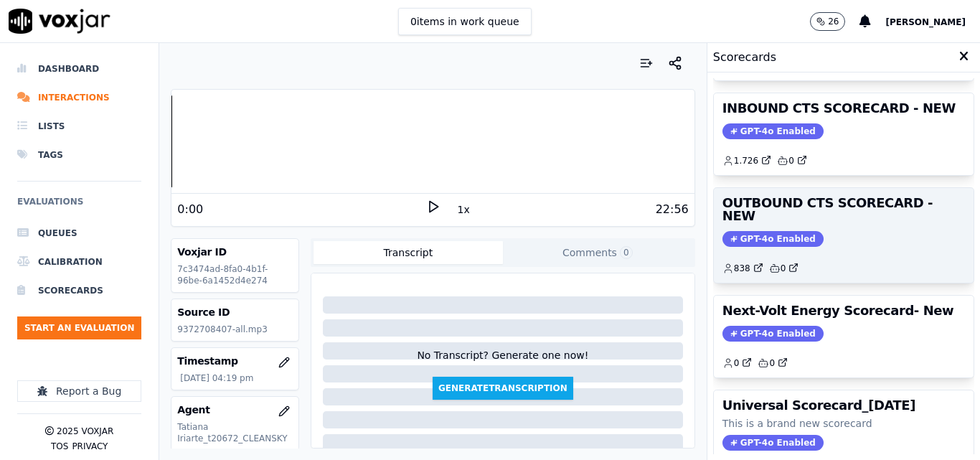 The width and height of the screenshot is (980, 460). Describe the element at coordinates (235, 432) in the screenshot. I see `p: Tatiana Iriarte_t20672_CLEANSKY` at that location.